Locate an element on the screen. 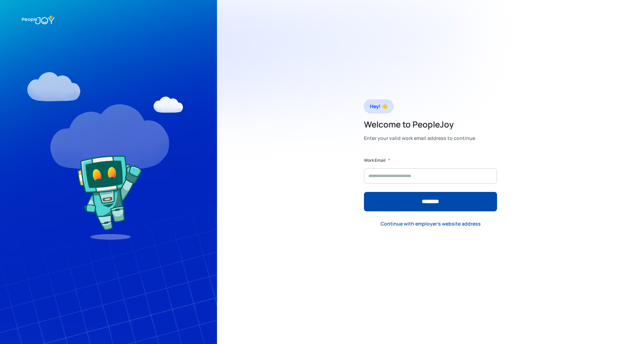 The height and width of the screenshot is (344, 644). div: Enter your valid work email address to continue is located at coordinates (419, 138).